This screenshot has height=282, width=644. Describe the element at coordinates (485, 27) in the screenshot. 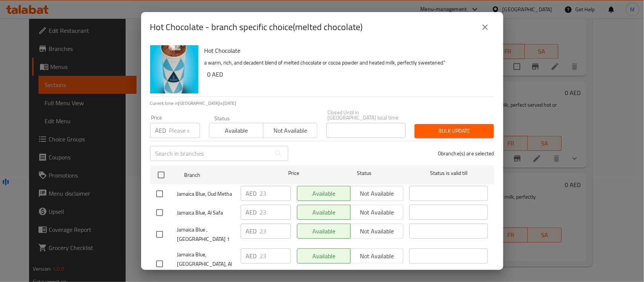

I see `button: close` at that location.